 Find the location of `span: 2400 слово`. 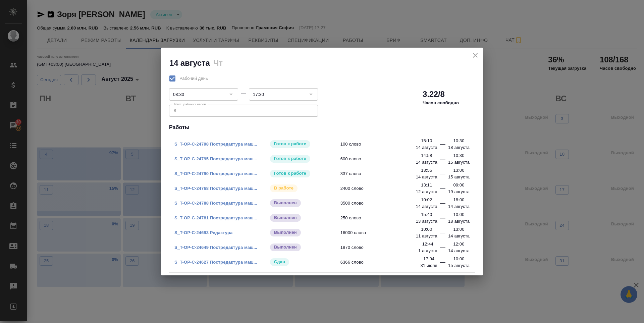

span: 2400 слово is located at coordinates (388, 188).